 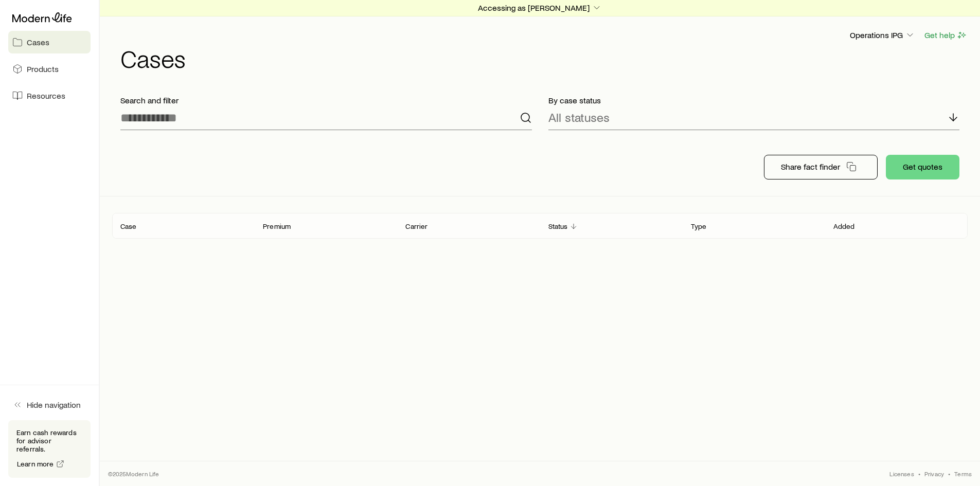 I want to click on p: Status, so click(x=559, y=226).